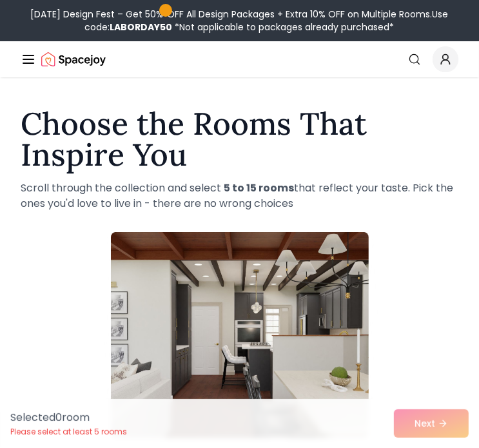  Describe the element at coordinates (141, 27) in the screenshot. I see `b: LABORDAY50` at that location.